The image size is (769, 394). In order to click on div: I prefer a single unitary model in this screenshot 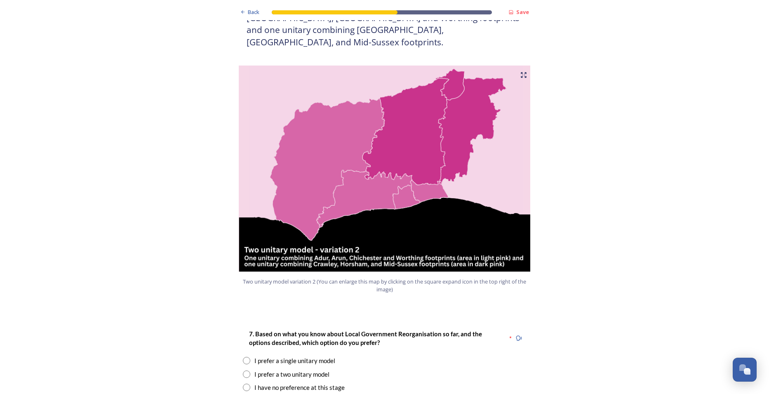, I will do `click(295, 361)`.